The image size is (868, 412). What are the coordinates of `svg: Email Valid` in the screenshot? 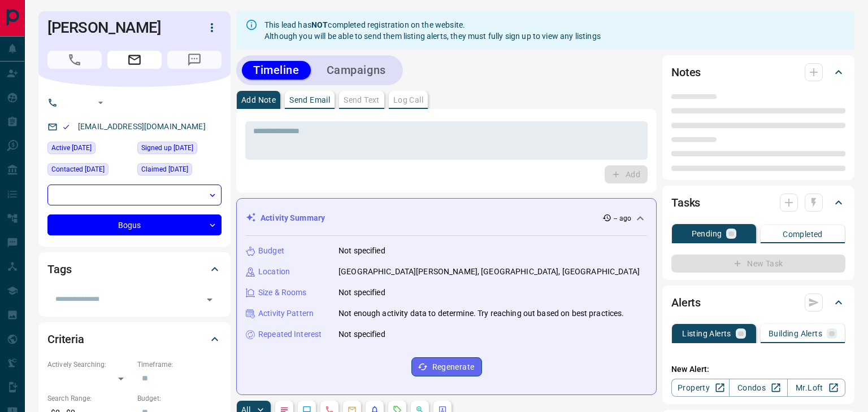 It's located at (66, 127).